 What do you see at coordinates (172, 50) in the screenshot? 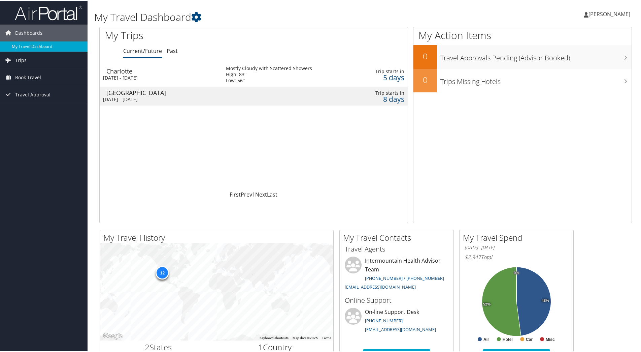
I see `a: Past` at bounding box center [172, 50].